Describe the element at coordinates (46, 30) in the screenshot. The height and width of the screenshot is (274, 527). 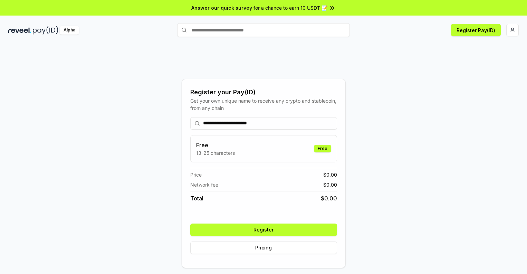
I see `img: pay_id` at that location.